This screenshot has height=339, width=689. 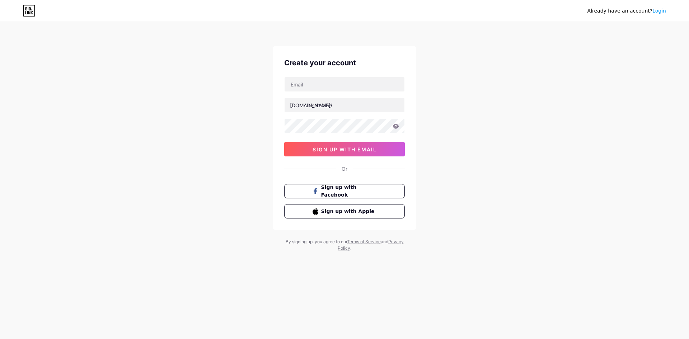 What do you see at coordinates (344, 245) in the screenshot?
I see `div: By signing up, you agree to our and .` at bounding box center [344, 245].